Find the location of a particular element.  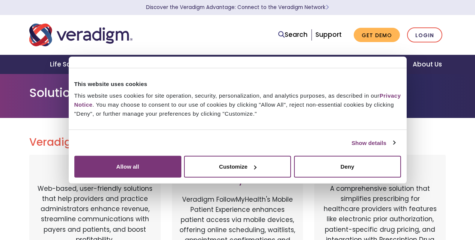

a: Health IT Vendors is located at coordinates (320, 64).